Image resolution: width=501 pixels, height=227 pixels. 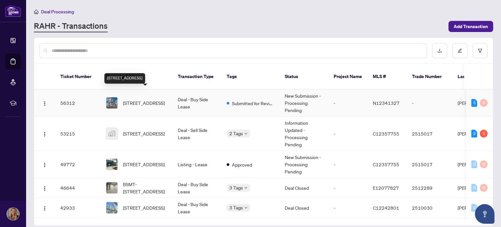 I want to click on td: Information Updated - Processing Pending, so click(x=304, y=133).